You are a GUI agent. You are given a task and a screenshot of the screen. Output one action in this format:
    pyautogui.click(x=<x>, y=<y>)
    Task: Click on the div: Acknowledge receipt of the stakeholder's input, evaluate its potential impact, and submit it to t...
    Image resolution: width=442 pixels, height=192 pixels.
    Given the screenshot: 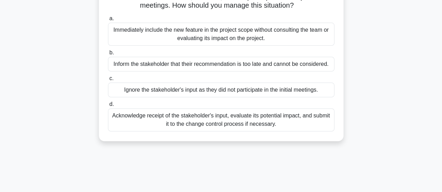 What is the action you would take?
    pyautogui.click(x=221, y=120)
    